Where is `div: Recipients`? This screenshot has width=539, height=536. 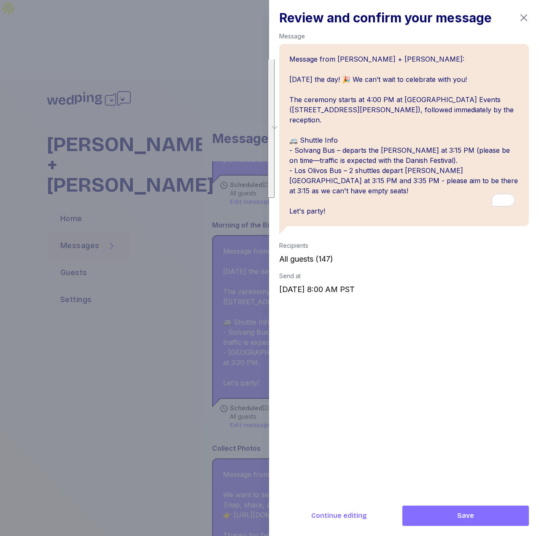
div: Recipients is located at coordinates (404, 246).